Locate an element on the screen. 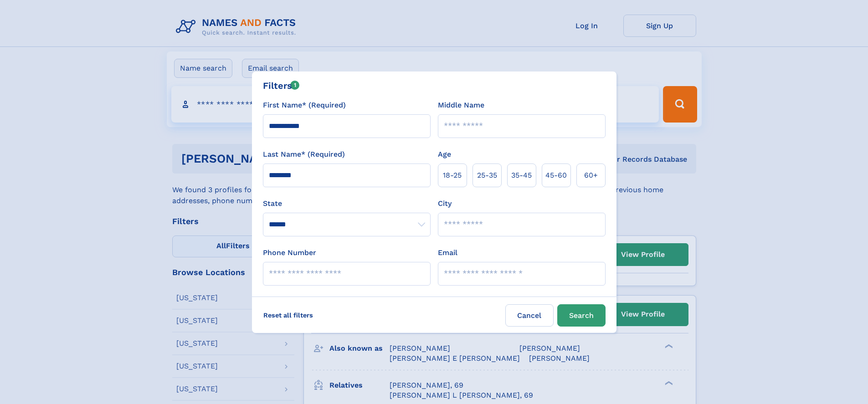 The height and width of the screenshot is (404, 868). label: State is located at coordinates (347, 204).